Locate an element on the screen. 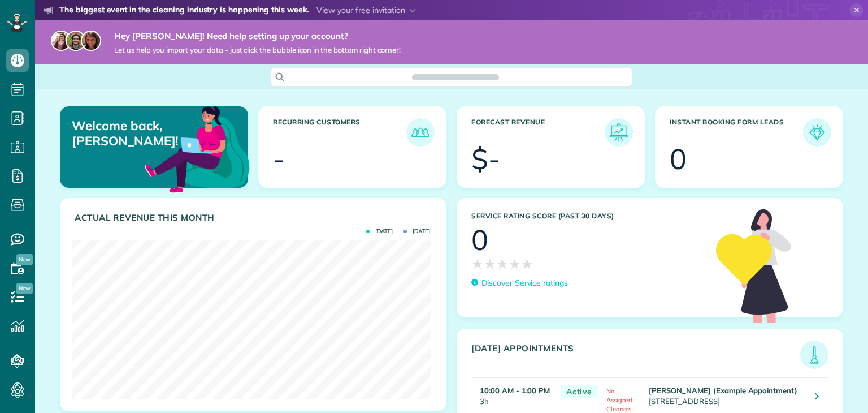  span: Active is located at coordinates (579, 391).